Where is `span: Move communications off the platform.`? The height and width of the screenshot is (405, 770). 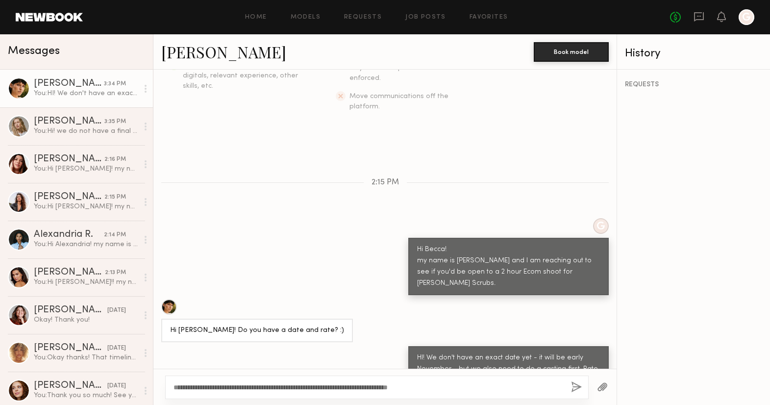
span: Move communications off the platform. is located at coordinates (399, 101).